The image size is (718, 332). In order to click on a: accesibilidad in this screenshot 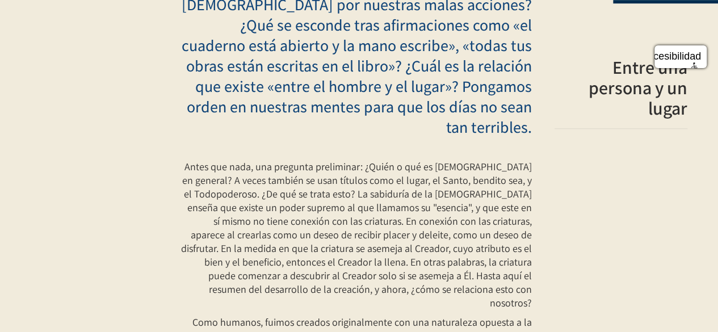, I will do `click(680, 57)`.